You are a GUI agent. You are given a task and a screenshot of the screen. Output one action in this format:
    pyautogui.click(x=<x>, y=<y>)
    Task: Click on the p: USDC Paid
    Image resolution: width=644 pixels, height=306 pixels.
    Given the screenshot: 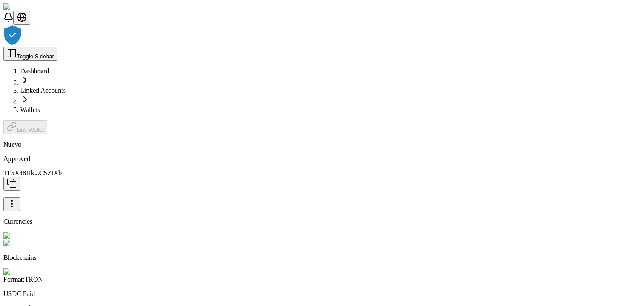 What is the action you would take?
    pyautogui.click(x=322, y=294)
    